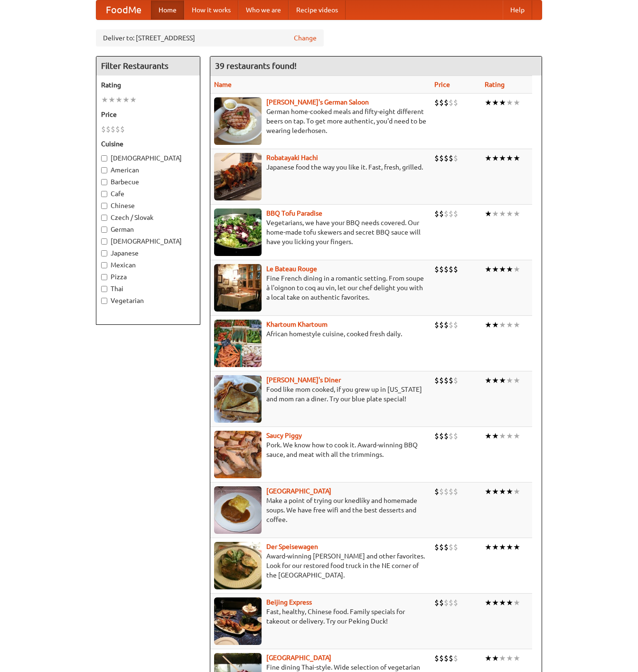 This screenshot has height=672, width=638. I want to click on input: Czech / Slovak, so click(104, 217).